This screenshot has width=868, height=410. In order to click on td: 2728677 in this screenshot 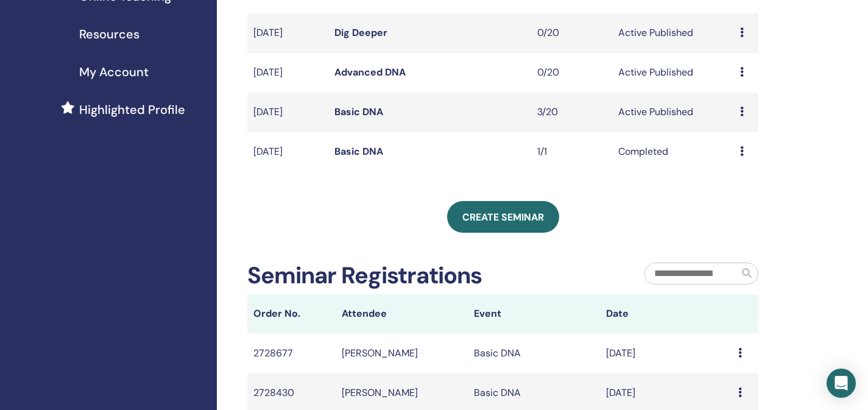, I will do `click(292, 353)`.